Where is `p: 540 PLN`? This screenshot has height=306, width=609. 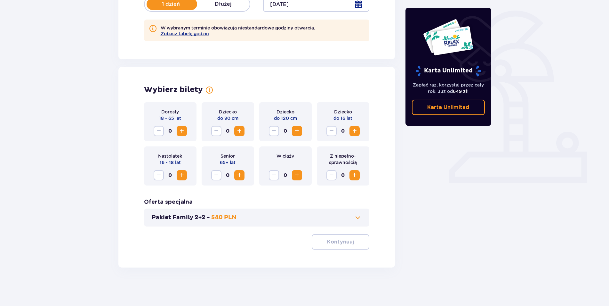
p: 540 PLN is located at coordinates (224, 217).